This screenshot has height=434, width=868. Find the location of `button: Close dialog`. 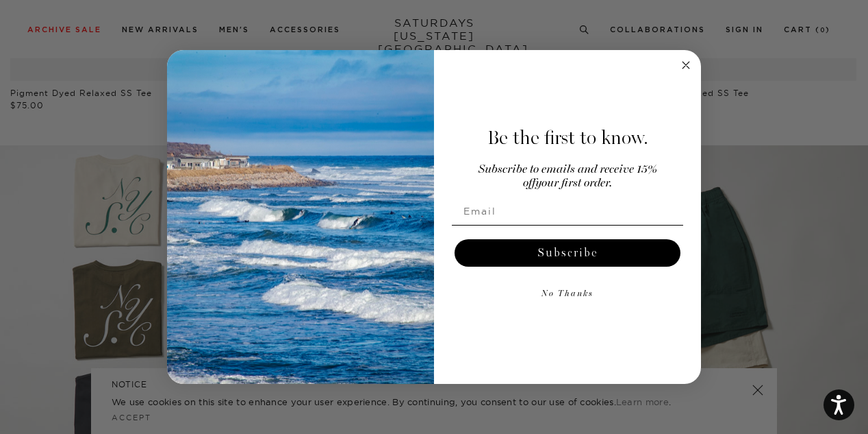

button: Close dialog is located at coordinates (686, 65).